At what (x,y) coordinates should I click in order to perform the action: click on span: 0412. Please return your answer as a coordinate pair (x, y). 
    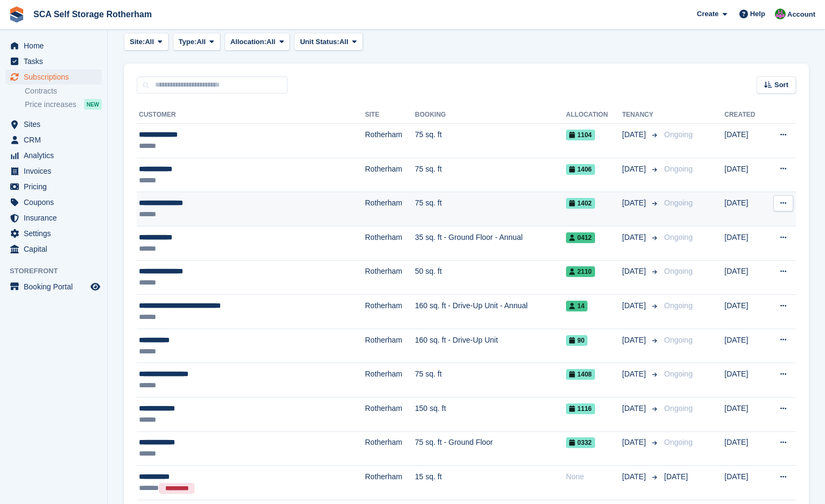
    Looking at the image, I should click on (580, 237).